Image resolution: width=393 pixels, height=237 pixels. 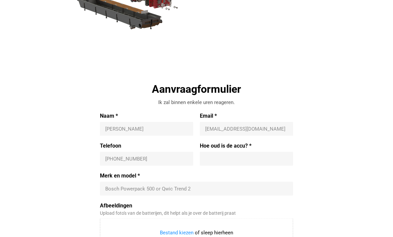 I want to click on label: Email *, so click(x=246, y=116).